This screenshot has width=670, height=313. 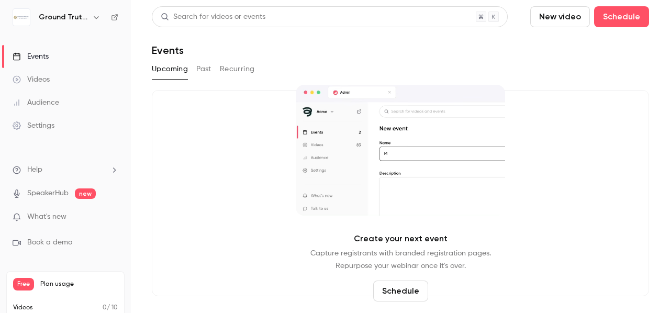 I want to click on button: Past, so click(x=204, y=69).